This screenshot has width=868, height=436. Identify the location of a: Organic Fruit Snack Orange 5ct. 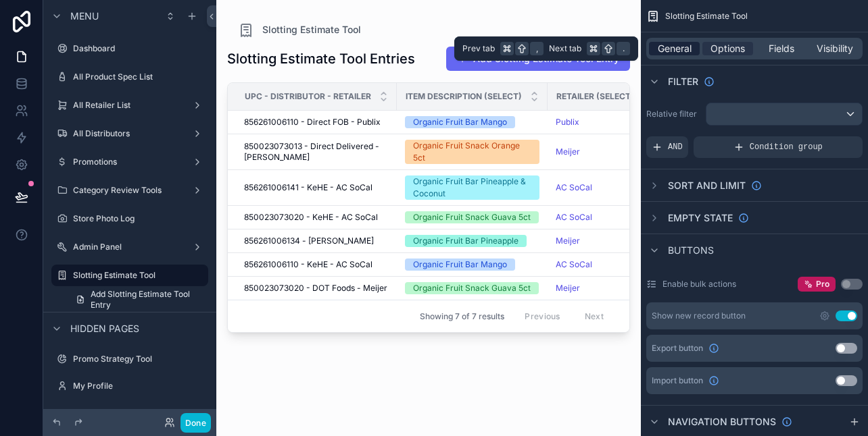
(472, 152).